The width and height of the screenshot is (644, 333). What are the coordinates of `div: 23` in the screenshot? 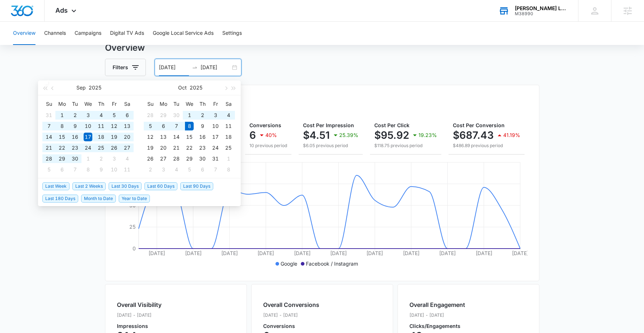 It's located at (75, 148).